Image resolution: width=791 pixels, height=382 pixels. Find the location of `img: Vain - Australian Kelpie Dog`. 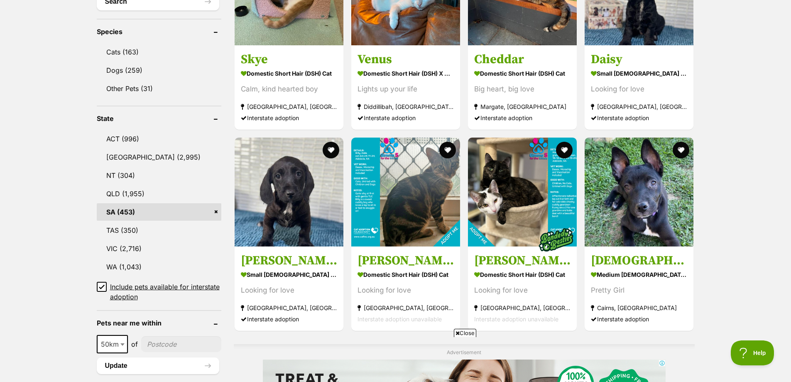

img: Vain - Australian Kelpie Dog is located at coordinates (639, 192).